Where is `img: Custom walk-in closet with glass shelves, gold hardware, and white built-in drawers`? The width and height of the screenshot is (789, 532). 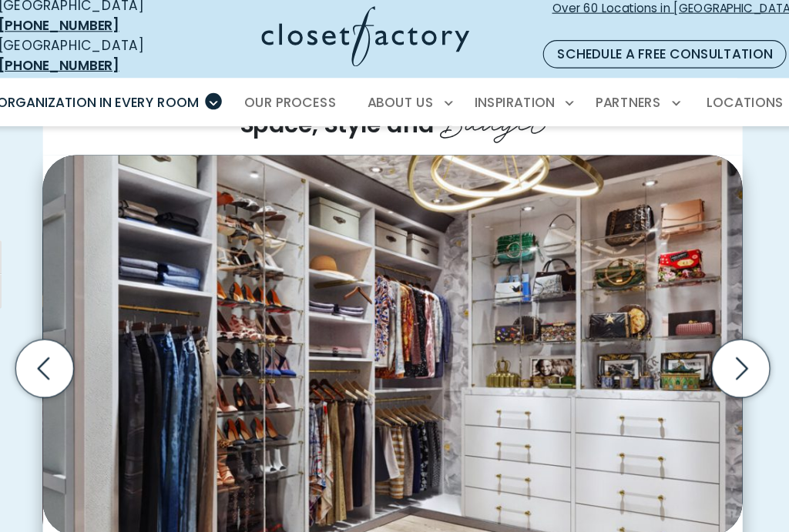 img: Custom walk-in closet with glass shelves, gold hardware, and white built-in drawers is located at coordinates (394, 327).